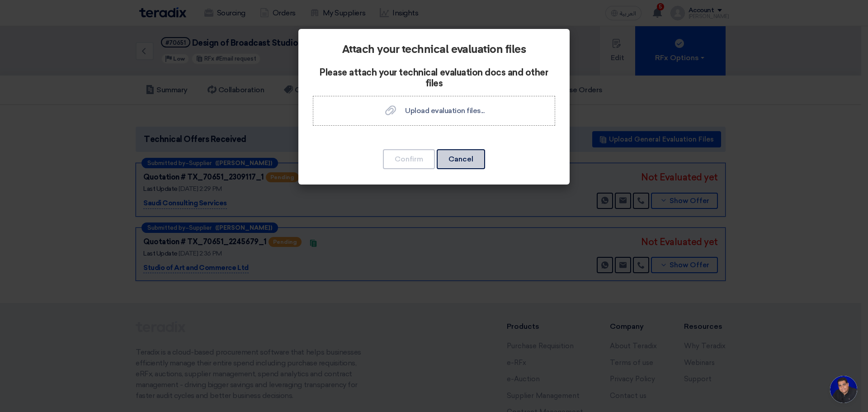  I want to click on a: Open chat, so click(844, 390).